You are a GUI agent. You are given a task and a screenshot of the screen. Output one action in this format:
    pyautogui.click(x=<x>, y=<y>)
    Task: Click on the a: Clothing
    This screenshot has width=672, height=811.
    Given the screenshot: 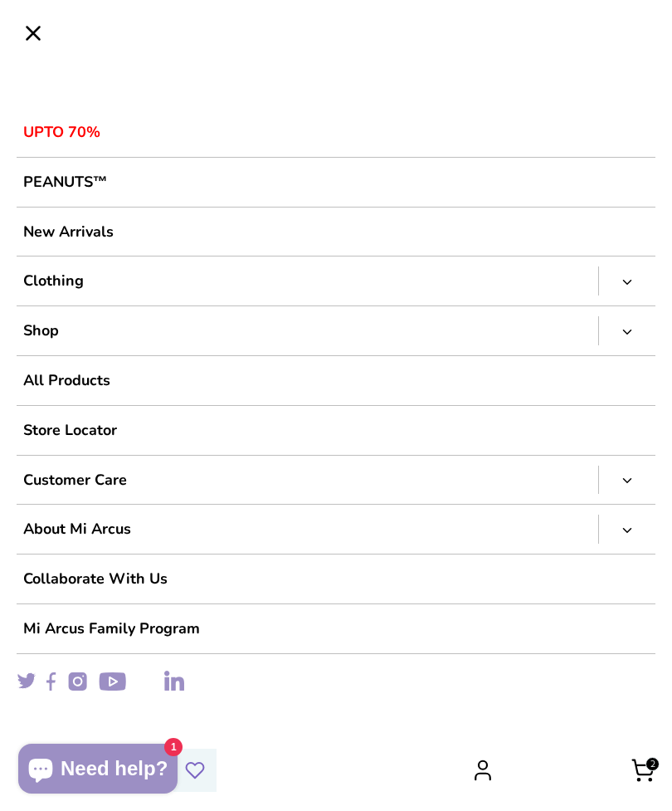 What is the action you would take?
    pyautogui.click(x=307, y=280)
    